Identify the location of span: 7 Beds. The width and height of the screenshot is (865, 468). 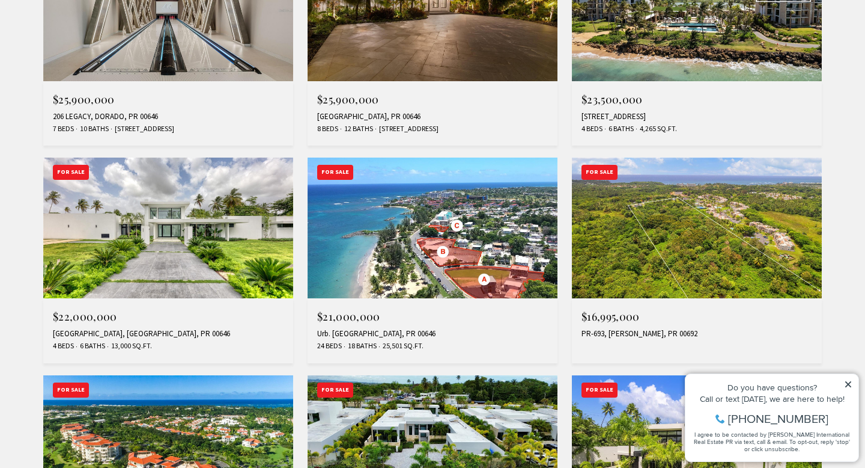
(63, 129).